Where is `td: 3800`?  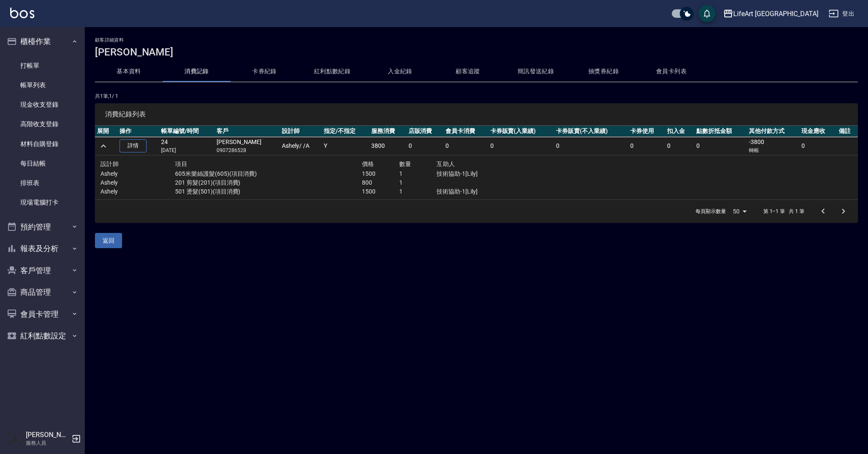 td: 3800 is located at coordinates (387, 146).